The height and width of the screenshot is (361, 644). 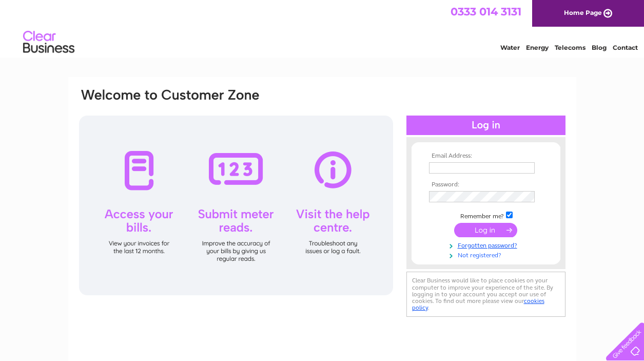 What do you see at coordinates (487, 254) in the screenshot?
I see `a: Not registered?` at bounding box center [487, 254].